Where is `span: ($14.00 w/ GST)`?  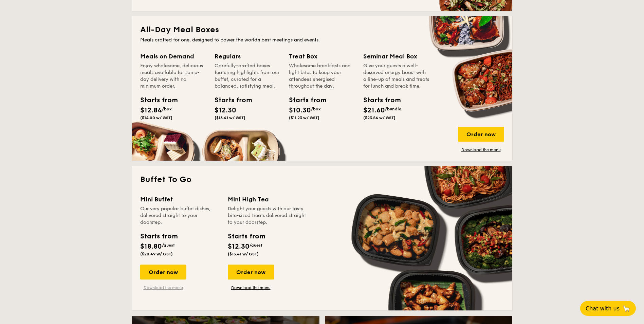 span: ($14.00 w/ GST) is located at coordinates (156, 118).